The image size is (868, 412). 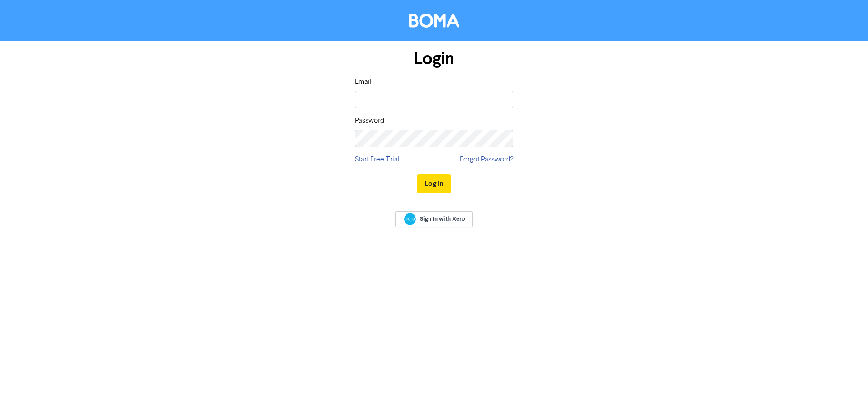 I want to click on a: Sign In with Xero, so click(x=434, y=219).